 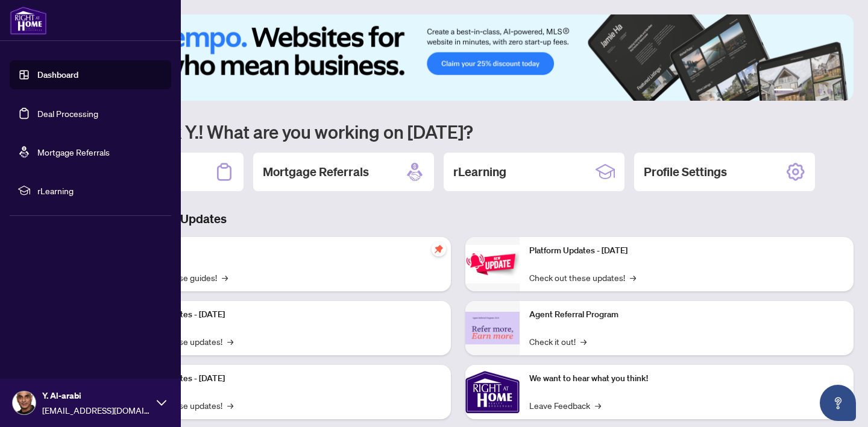 What do you see at coordinates (100, 191) in the screenshot?
I see `span: rLearning` at bounding box center [100, 191].